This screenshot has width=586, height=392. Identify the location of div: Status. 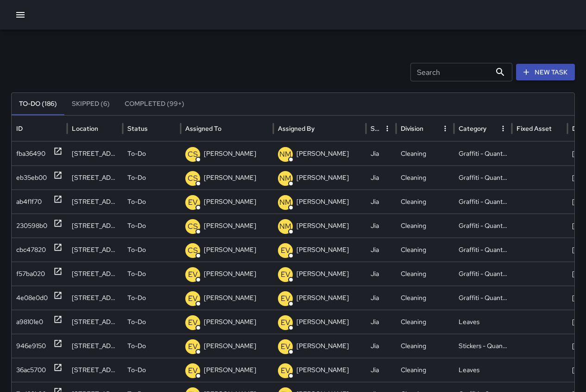
(137, 128).